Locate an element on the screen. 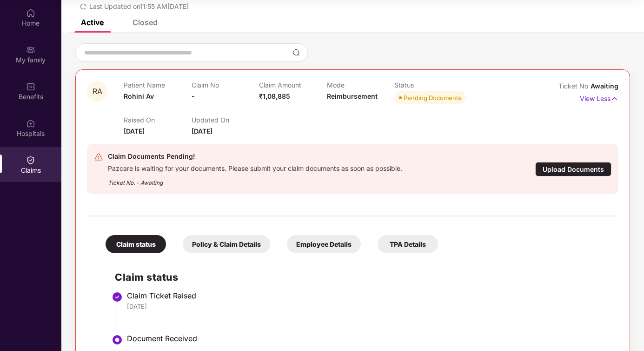  span: RA is located at coordinates (97, 91).